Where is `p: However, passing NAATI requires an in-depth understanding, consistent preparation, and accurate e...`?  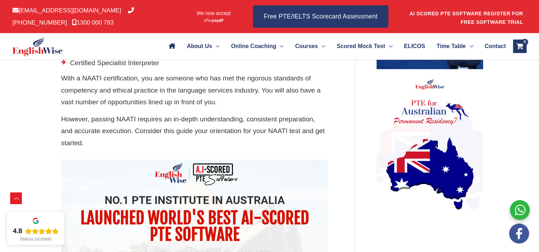 p: However, passing NAATI requires an in-depth understanding, consistent preparation, and accurate e... is located at coordinates (195, 131).